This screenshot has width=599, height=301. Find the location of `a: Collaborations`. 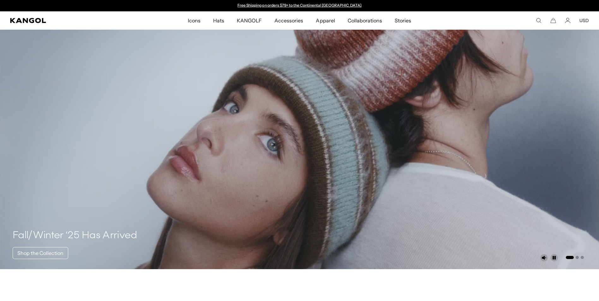

a: Collaborations is located at coordinates (365, 21).